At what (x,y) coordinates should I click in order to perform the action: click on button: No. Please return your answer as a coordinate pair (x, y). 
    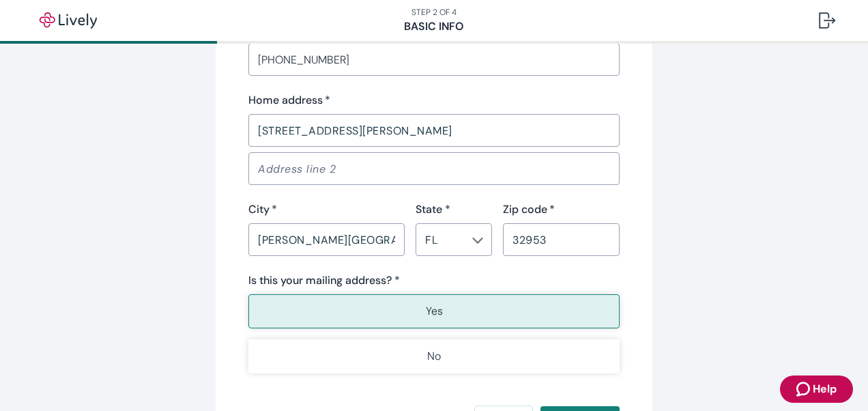
    Looking at the image, I should click on (434, 357).